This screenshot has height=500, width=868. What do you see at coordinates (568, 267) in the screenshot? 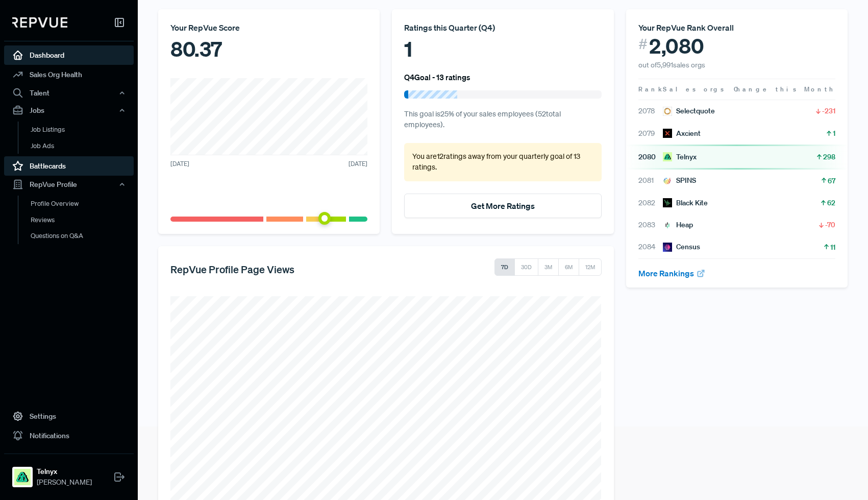
I see `button: 6M` at bounding box center [568, 267].